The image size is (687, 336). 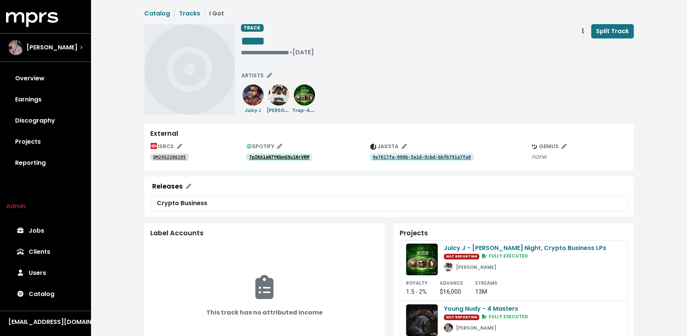 What do you see at coordinates (389, 14) in the screenshot?
I see `nav: breadcrumb` at bounding box center [389, 14].